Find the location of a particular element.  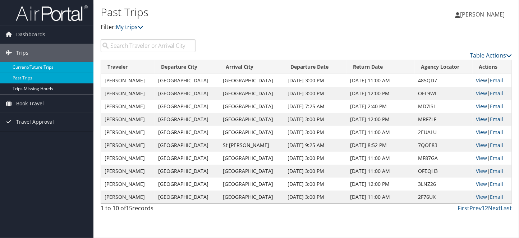

span: Travel Approval is located at coordinates (35, 122).